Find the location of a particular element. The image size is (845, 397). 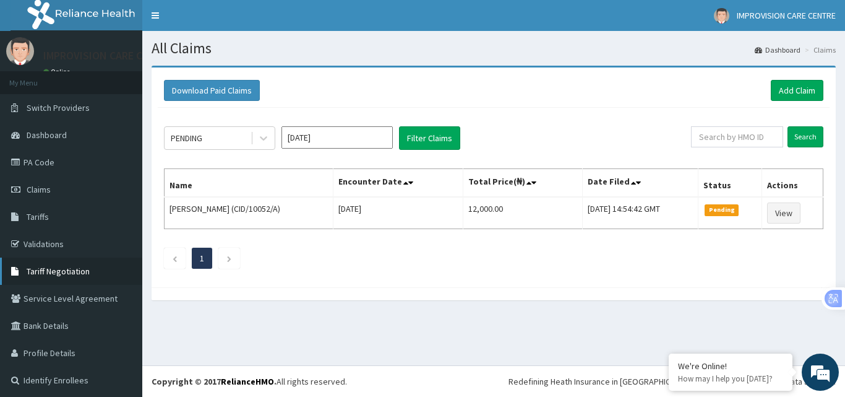

a: Previous page is located at coordinates (175, 258).